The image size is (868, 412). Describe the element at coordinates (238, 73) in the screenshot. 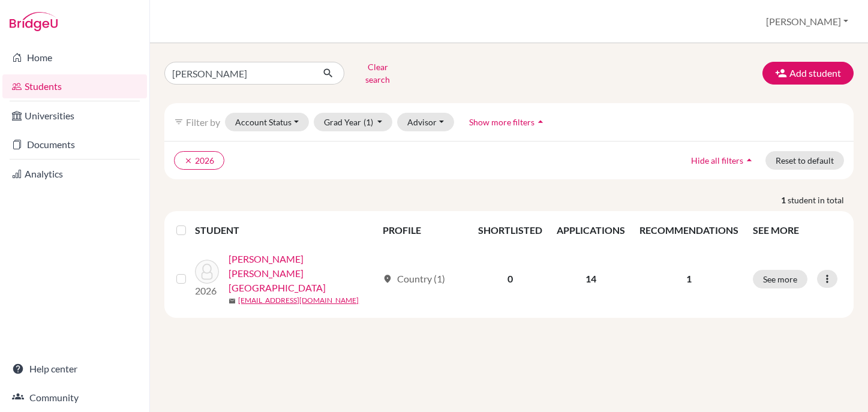

I see `input: Find student by name...` at that location.